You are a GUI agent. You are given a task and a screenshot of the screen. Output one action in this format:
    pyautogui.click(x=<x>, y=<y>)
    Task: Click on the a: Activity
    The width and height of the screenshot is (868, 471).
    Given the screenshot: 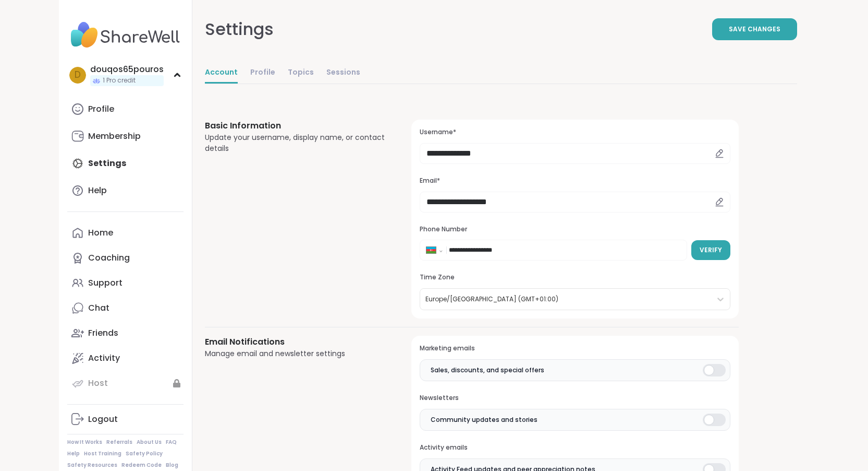 What is the action you would take?
    pyautogui.click(x=125, y=358)
    